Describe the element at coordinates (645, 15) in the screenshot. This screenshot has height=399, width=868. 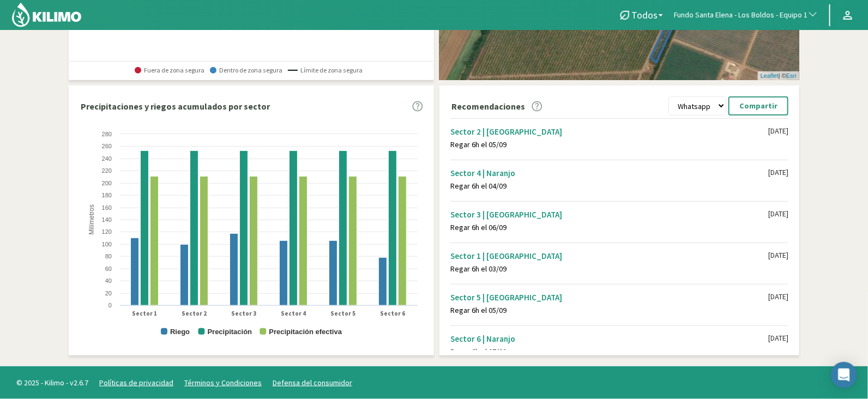
I see `span: Todos` at that location.